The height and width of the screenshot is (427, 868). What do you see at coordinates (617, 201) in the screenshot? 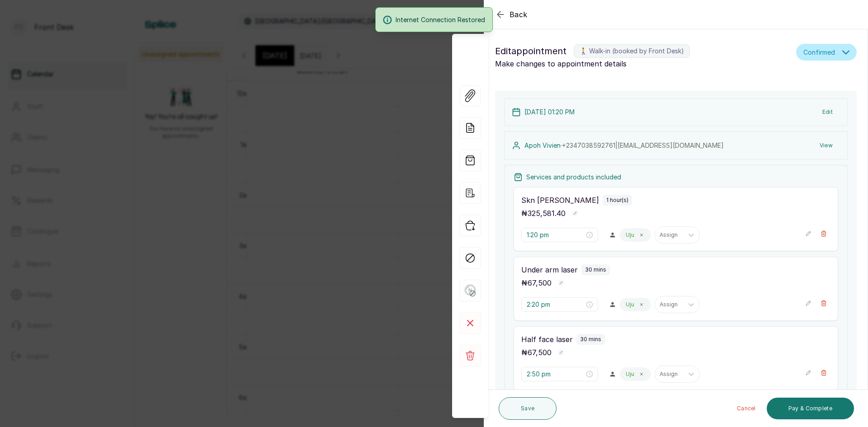
I see `p: 1 hour(s)` at bounding box center [617, 201].